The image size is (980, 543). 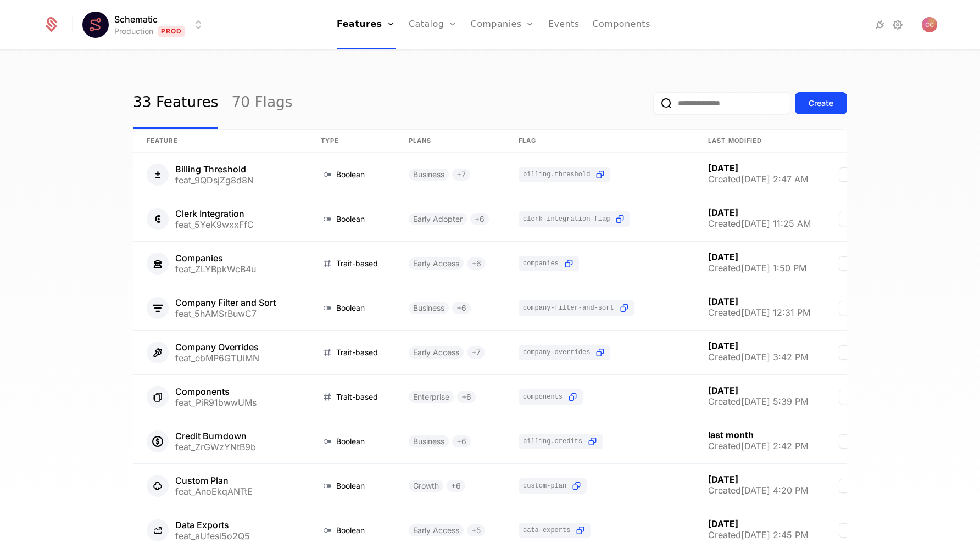 What do you see at coordinates (930, 25) in the screenshot?
I see `button: Open user button` at bounding box center [930, 25].